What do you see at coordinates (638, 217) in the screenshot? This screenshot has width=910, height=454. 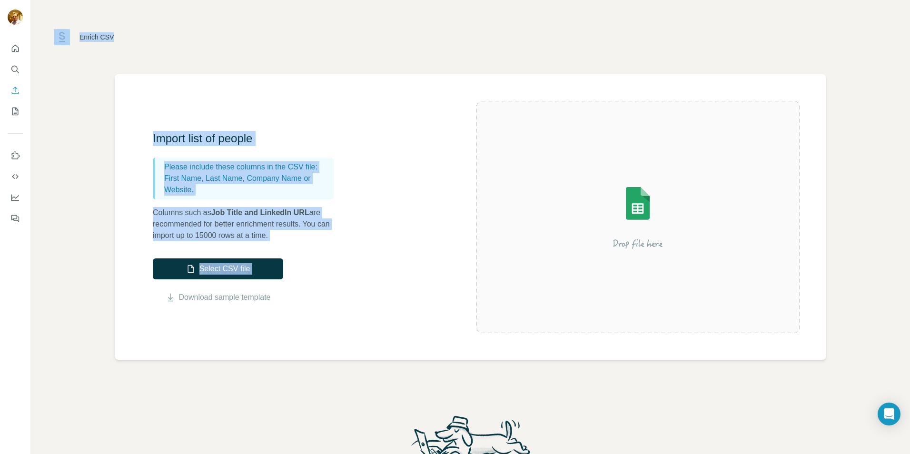 I see `img: Surfe Illustration - Drop file here or select below` at bounding box center [638, 217].